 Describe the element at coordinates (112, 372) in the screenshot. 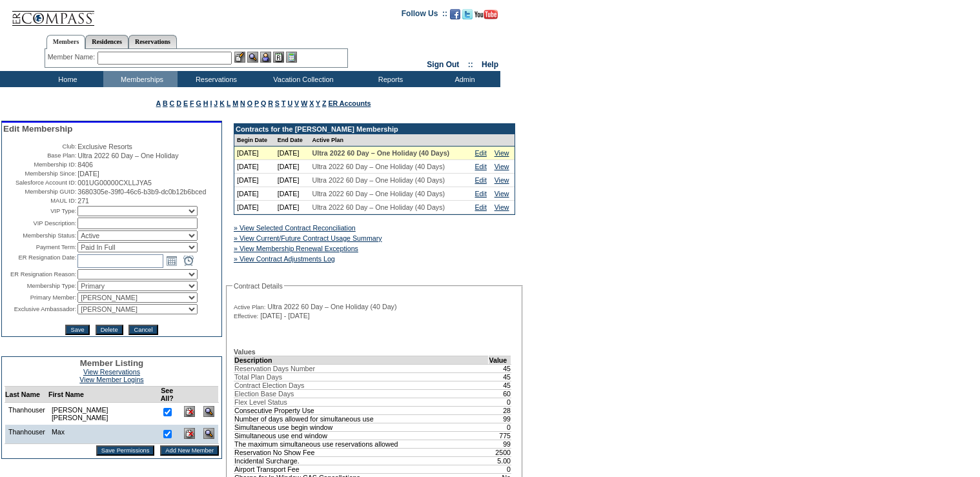

I see `a: View Reservations` at that location.